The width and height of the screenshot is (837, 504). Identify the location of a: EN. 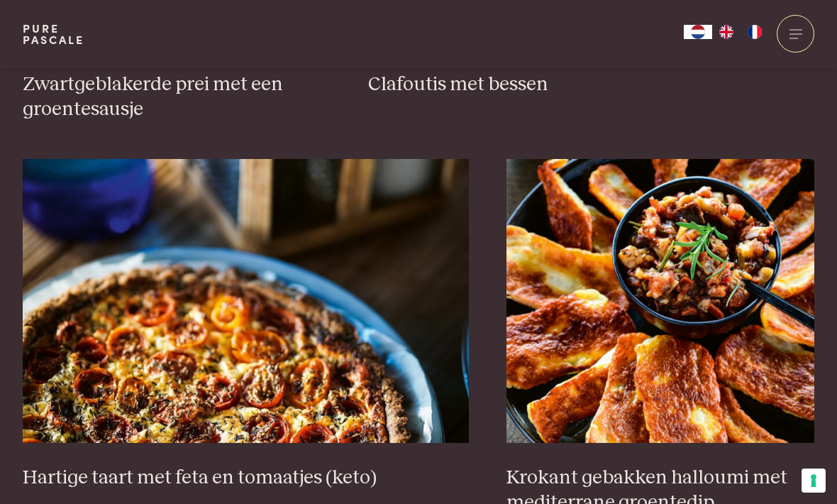
(726, 32).